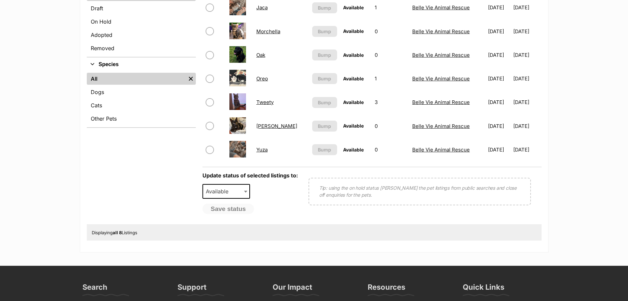 This screenshot has height=301, width=628. What do you see at coordinates (390, 102) in the screenshot?
I see `td: 3` at bounding box center [390, 102].